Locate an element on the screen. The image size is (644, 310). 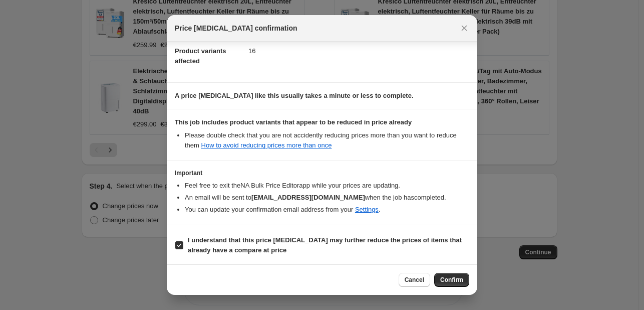
span: Confirm is located at coordinates (451, 280).